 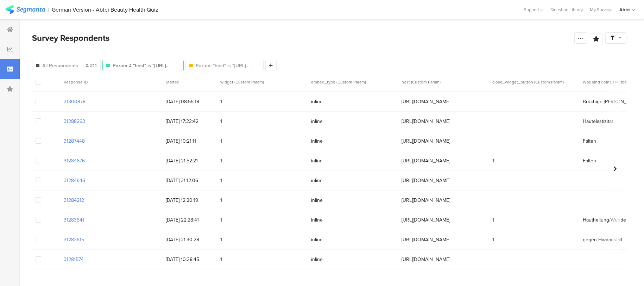 What do you see at coordinates (338, 82) in the screenshot?
I see `span: embed_type (Custom Param)` at bounding box center [338, 82].